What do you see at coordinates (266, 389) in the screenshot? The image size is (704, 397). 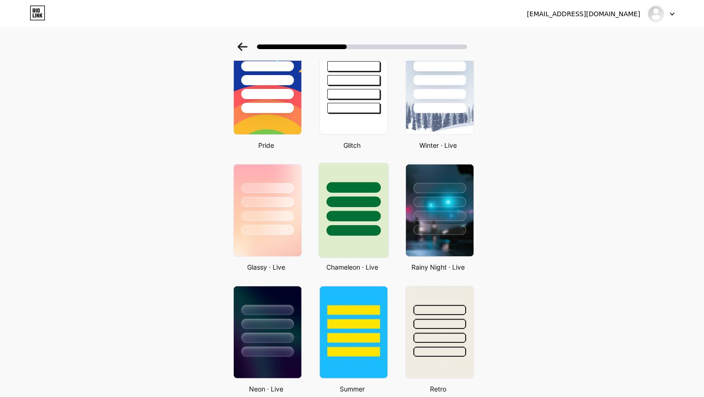 I see `div: Neon · Live` at bounding box center [266, 389].